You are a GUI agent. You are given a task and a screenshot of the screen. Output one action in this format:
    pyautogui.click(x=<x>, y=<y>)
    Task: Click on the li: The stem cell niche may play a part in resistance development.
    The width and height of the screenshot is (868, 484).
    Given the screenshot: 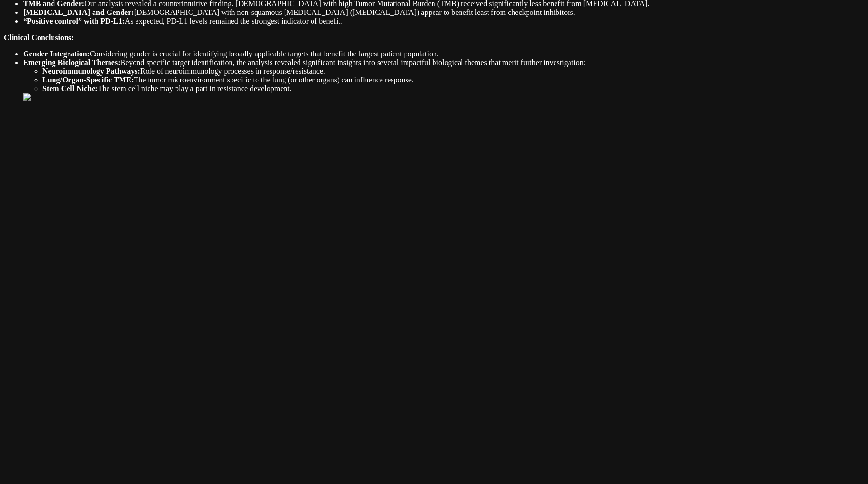 What is the action you would take?
    pyautogui.click(x=407, y=89)
    